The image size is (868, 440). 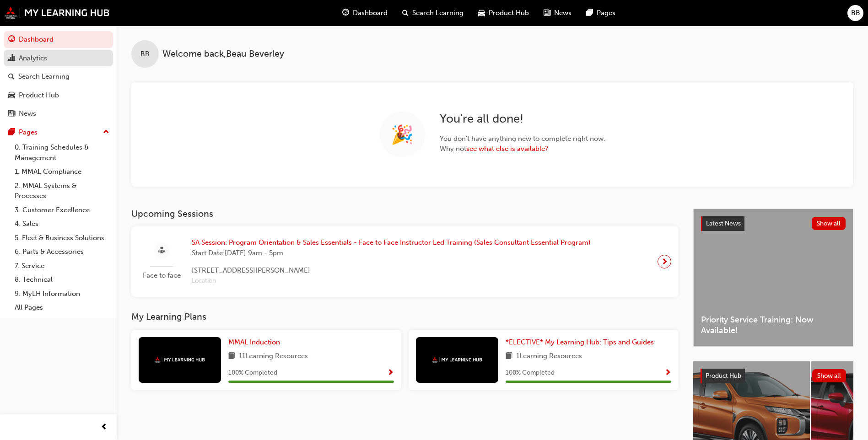 What do you see at coordinates (27, 113) in the screenshot?
I see `div: News` at bounding box center [27, 113].